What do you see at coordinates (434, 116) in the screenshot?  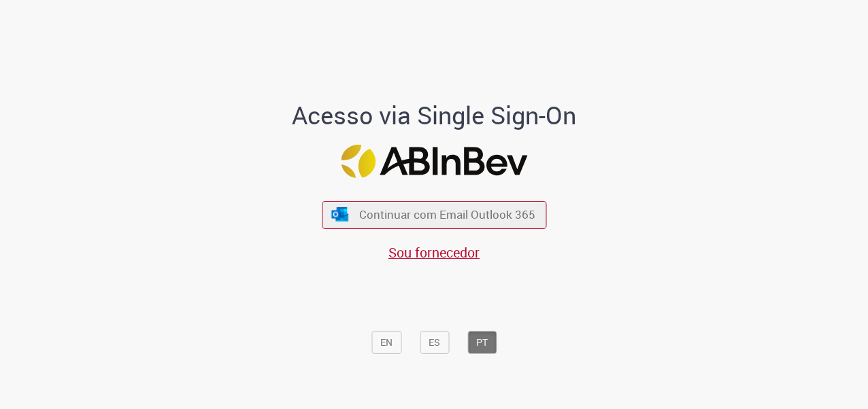 I see `h1: Acesso via Single Sign-On` at bounding box center [434, 116].